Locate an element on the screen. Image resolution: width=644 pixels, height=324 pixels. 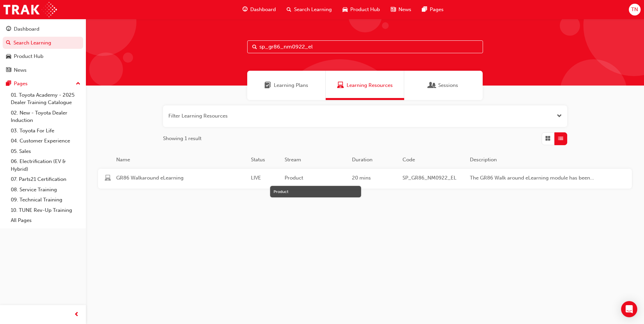
a: search-iconSearch Learning is located at coordinates (309, 9).